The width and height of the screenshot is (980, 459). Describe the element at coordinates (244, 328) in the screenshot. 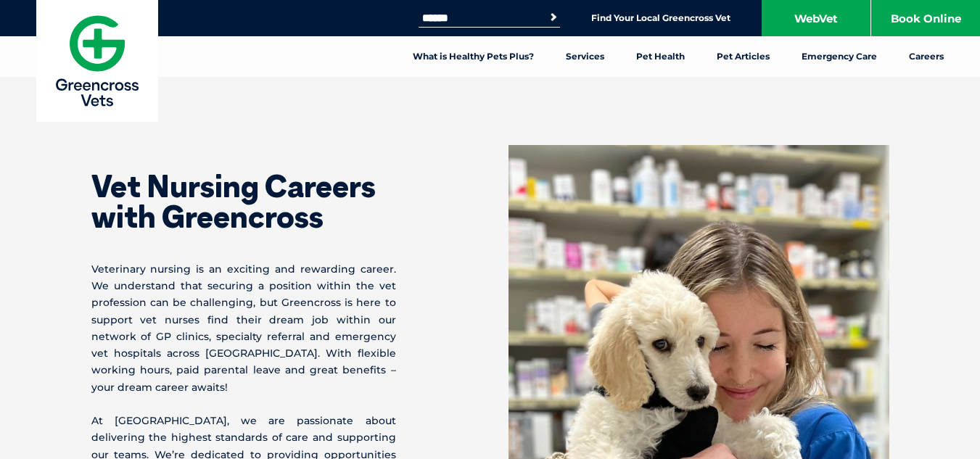

I see `p: Veterinary nursing is an exciting and rewarding career. We understand that securing a position wi...` at that location.